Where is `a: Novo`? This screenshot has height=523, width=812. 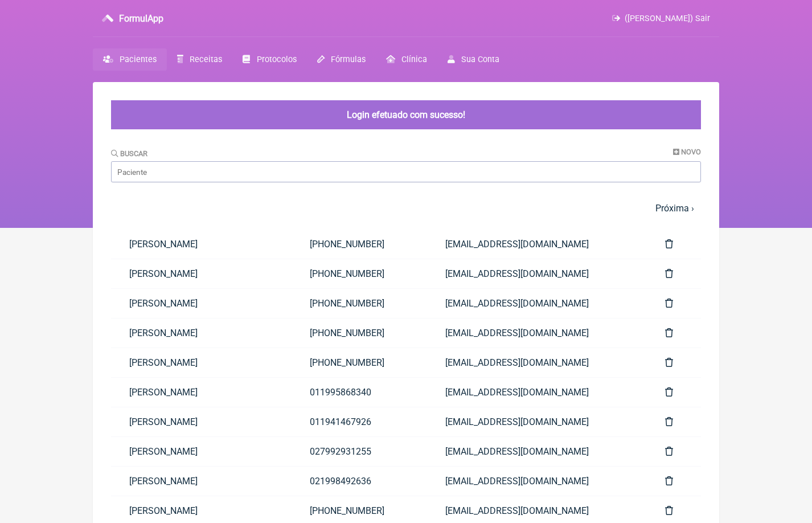 a: Novo is located at coordinates (687, 152).